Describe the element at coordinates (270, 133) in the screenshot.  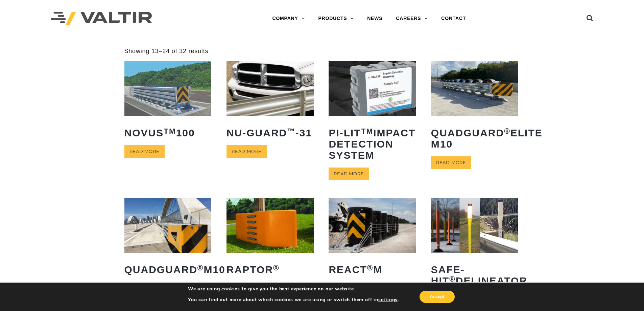
I see `h2: NU-GUARD -31` at that location.